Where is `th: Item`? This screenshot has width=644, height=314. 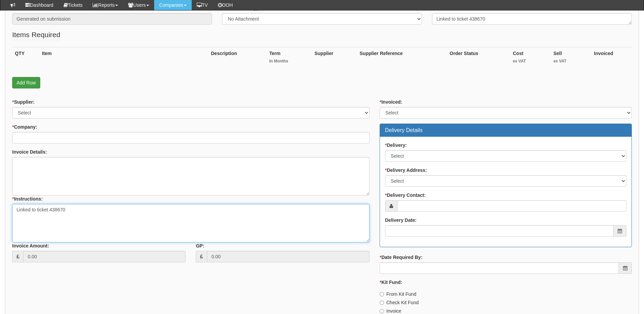 th: Item is located at coordinates (124, 59).